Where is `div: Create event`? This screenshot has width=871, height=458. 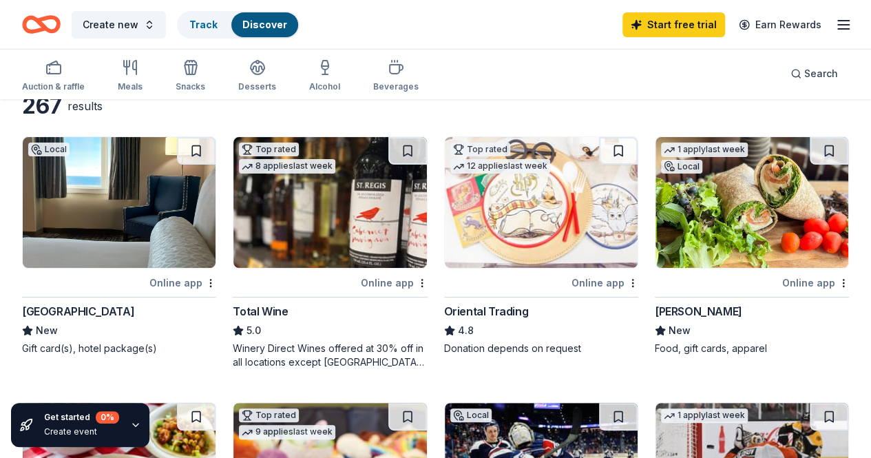 div: Create event is located at coordinates (81, 432).